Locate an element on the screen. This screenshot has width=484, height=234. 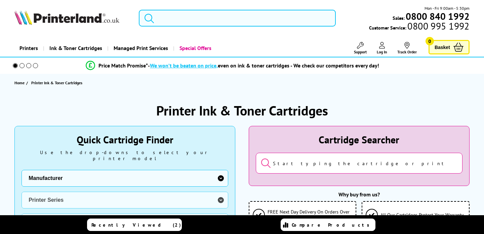
span: We won’t be beaten on price, is located at coordinates (184, 66).